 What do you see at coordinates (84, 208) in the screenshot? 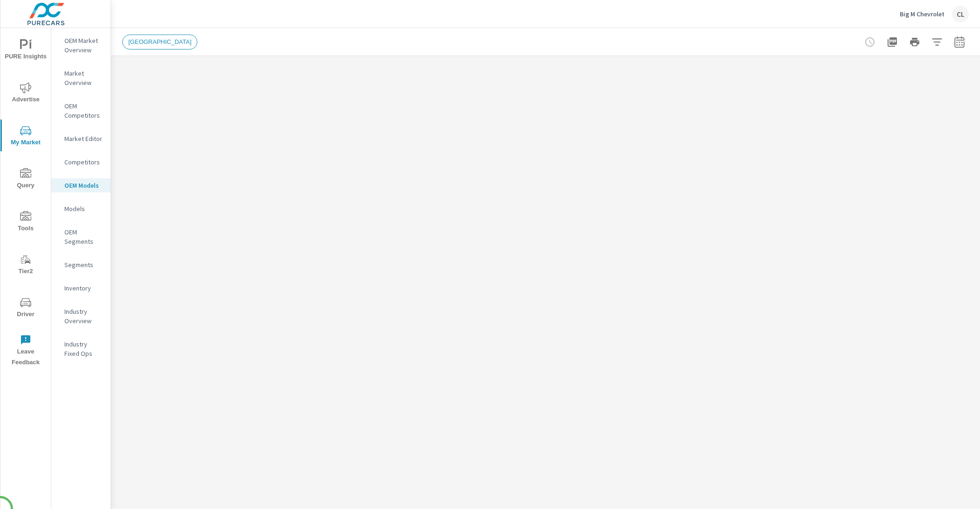
I see `p: Models` at bounding box center [84, 208].